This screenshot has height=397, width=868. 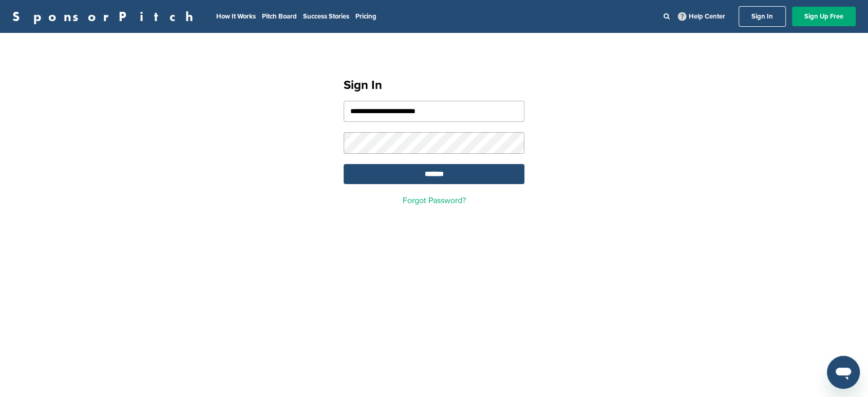 What do you see at coordinates (824, 16) in the screenshot?
I see `a: Sign Up Free` at bounding box center [824, 16].